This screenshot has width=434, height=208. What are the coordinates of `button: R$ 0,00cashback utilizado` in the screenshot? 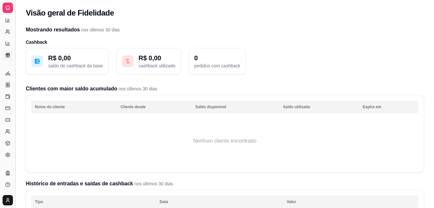 It's located at (149, 61).